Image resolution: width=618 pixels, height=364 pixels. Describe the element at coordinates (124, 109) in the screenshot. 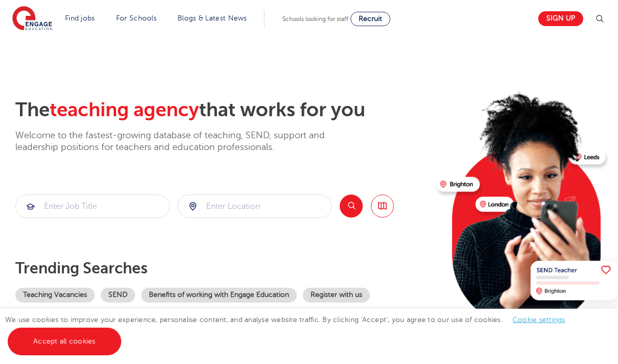

I see `span: teaching agency` at that location.